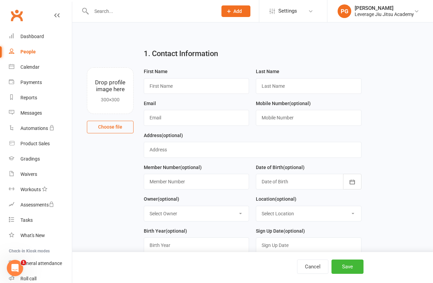  I want to click on input: Email, so click(196, 118).